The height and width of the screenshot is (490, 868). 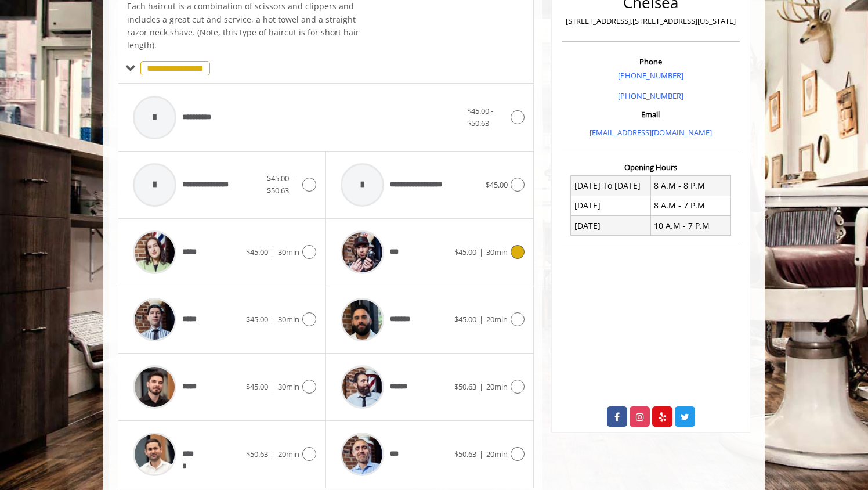 What do you see at coordinates (650, 167) in the screenshot?
I see `h3: Opening Hours` at bounding box center [650, 167].